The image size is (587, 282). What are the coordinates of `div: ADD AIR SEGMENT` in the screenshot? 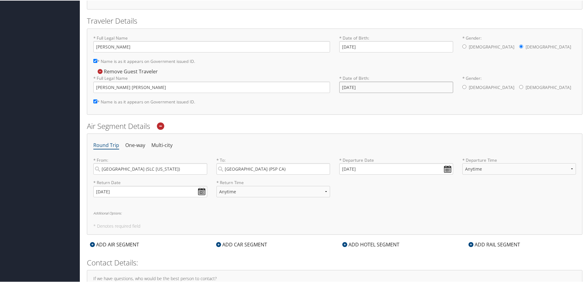 It's located at (115, 244).